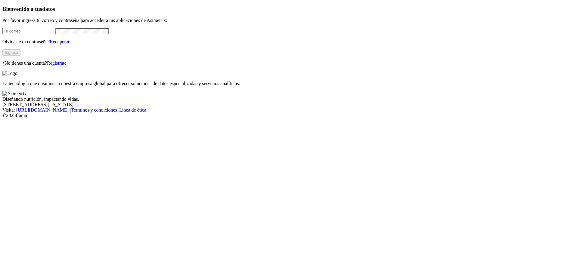 The width and height of the screenshot is (578, 271). What do you see at coordinates (289, 63) in the screenshot?
I see `p: ¿No tienes una cuenta?` at bounding box center [289, 63].